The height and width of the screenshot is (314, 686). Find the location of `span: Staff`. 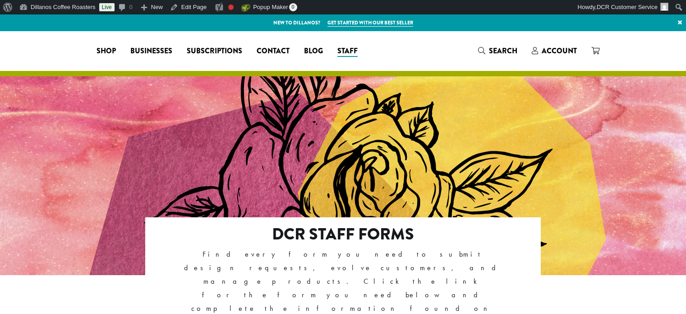

span: Staff is located at coordinates (347, 51).